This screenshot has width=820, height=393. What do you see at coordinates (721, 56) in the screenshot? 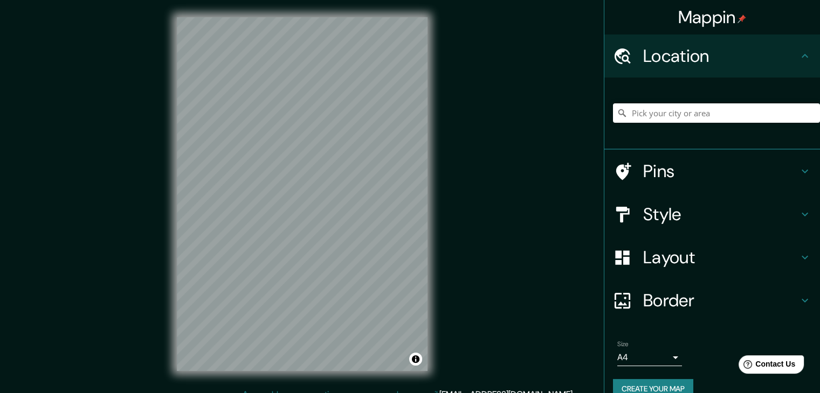
I see `h4: Location` at bounding box center [721, 56].